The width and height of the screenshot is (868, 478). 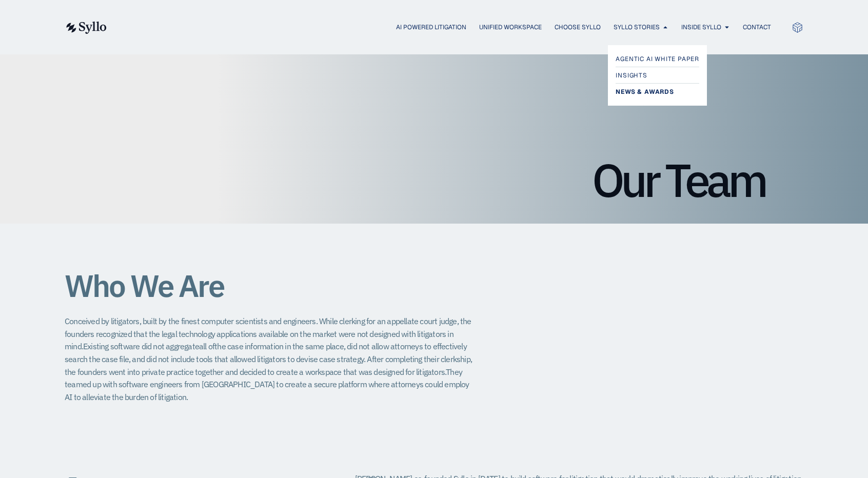 I want to click on nav: Menu, so click(x=449, y=27).